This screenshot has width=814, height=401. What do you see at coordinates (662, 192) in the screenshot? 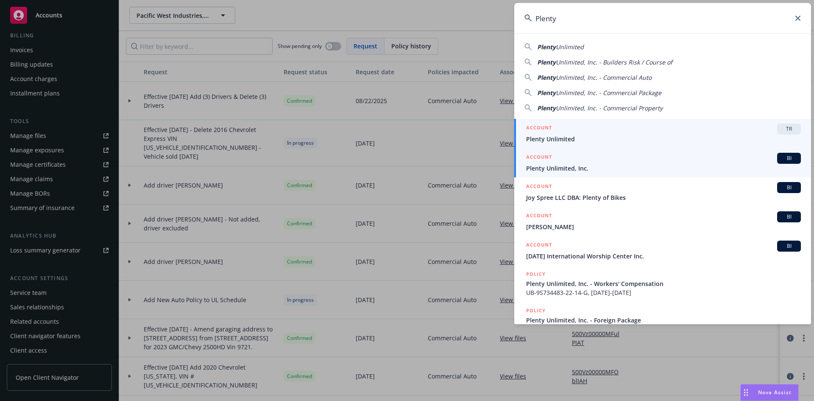
I see `a: ACCOUNTBIJoy Spree LLC DBA: Plenty of Bikes` at bounding box center [662, 192].